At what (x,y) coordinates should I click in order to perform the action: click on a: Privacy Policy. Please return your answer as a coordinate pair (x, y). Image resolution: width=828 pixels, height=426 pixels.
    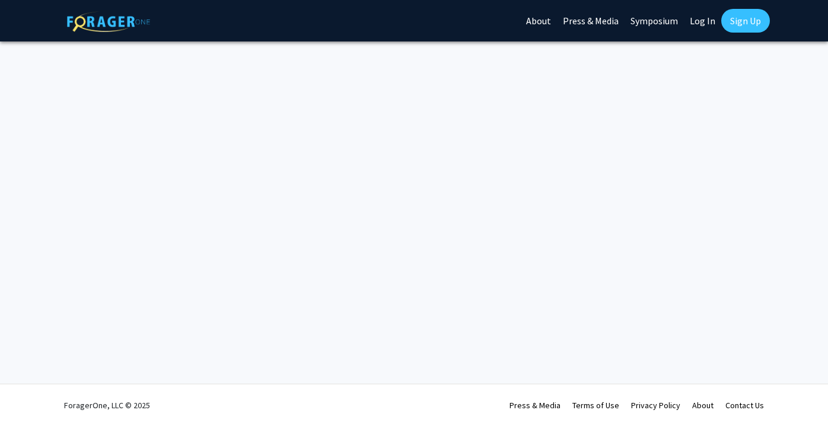
    Looking at the image, I should click on (655, 406).